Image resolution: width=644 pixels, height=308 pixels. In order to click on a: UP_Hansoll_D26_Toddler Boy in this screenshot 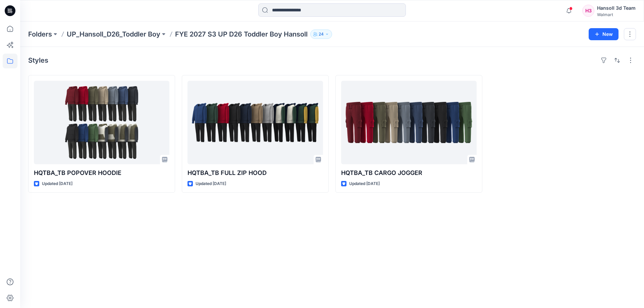, I will do `click(113, 34)`.